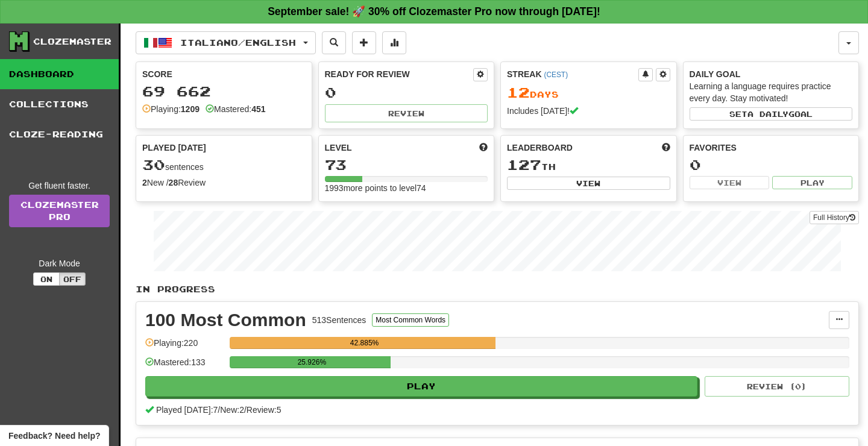 The height and width of the screenshot is (446, 868). Describe the element at coordinates (524, 165) in the screenshot. I see `span: 127` at that location.